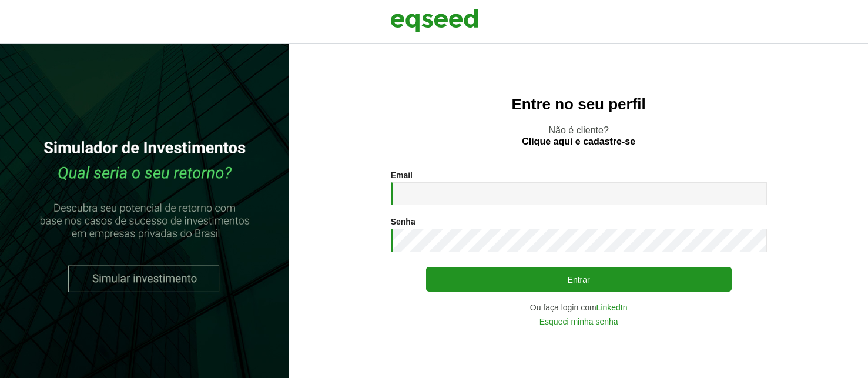 This screenshot has width=868, height=378. I want to click on label: Senha, so click(403, 222).